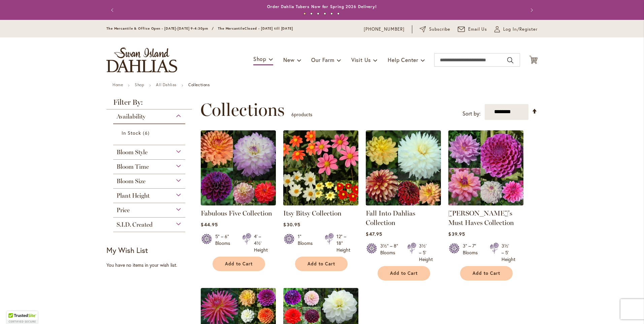  Describe the element at coordinates (149, 104) in the screenshot. I see `strong: Filter By:` at that location.